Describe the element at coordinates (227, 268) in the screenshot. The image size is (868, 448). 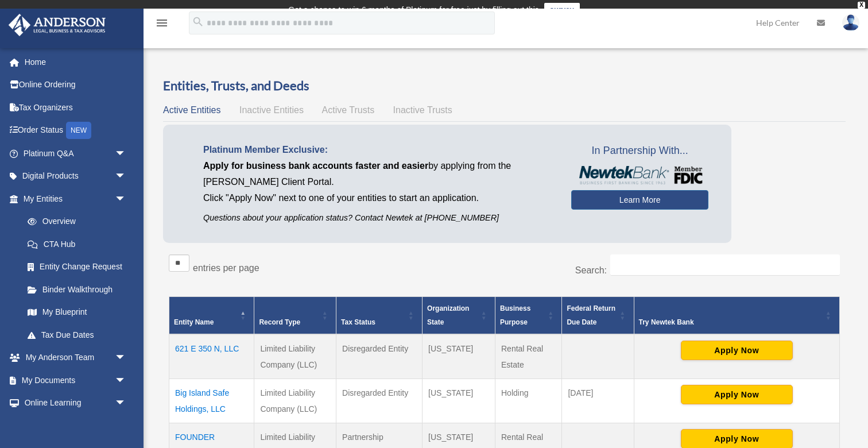
I see `label: entries per page` at that location.